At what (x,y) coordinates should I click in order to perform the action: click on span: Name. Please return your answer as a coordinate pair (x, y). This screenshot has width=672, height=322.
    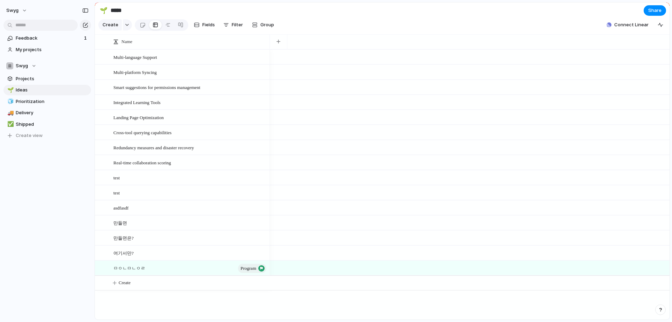
    Looking at the image, I should click on (127, 42).